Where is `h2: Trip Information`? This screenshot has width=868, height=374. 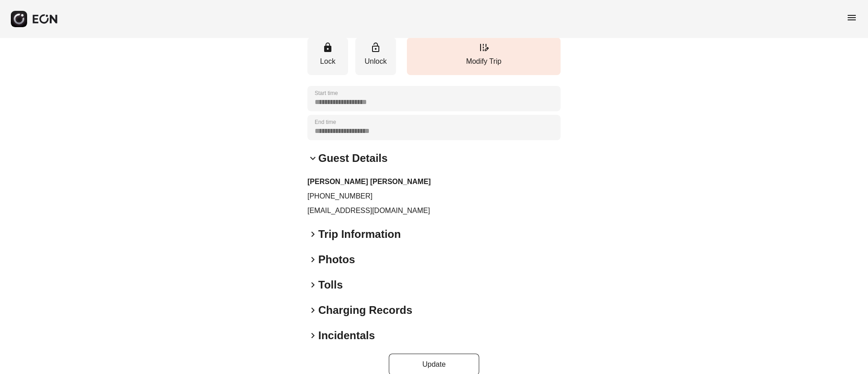
h2: Trip Information is located at coordinates (359, 235).